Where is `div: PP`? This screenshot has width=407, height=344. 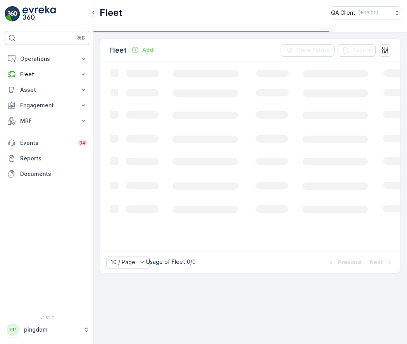
div: PP is located at coordinates (13, 330).